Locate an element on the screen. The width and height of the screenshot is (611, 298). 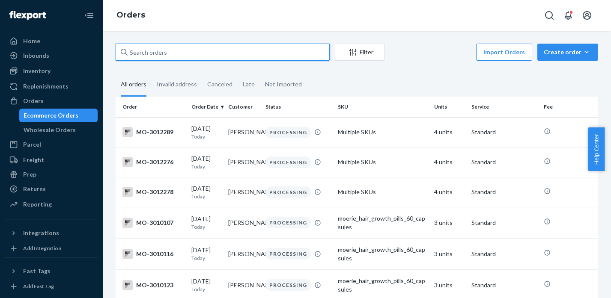
div: Late is located at coordinates (249, 84).